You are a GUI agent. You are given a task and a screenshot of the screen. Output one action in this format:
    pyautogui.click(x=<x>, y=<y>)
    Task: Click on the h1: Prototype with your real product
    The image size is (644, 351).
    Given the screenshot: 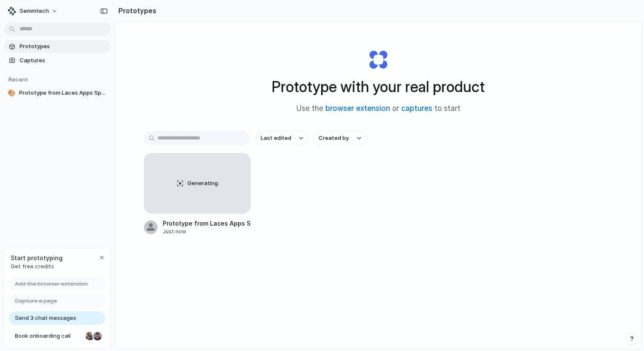 What is the action you would take?
    pyautogui.click(x=378, y=86)
    